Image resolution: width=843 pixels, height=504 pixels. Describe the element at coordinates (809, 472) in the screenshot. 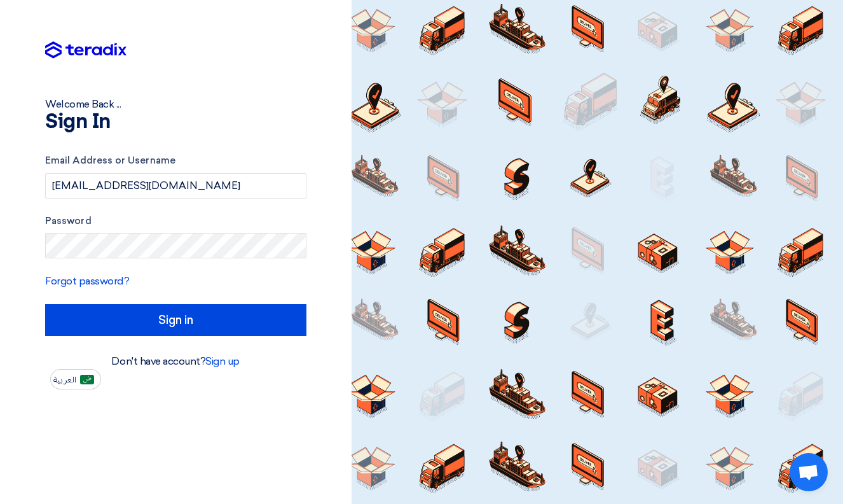

I see `div: Open chat` at that location.